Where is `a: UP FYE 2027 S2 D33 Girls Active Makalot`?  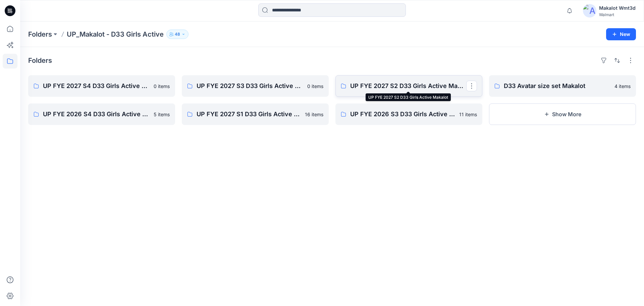
a: UP FYE 2027 S2 D33 Girls Active Makalot is located at coordinates (409, 86).